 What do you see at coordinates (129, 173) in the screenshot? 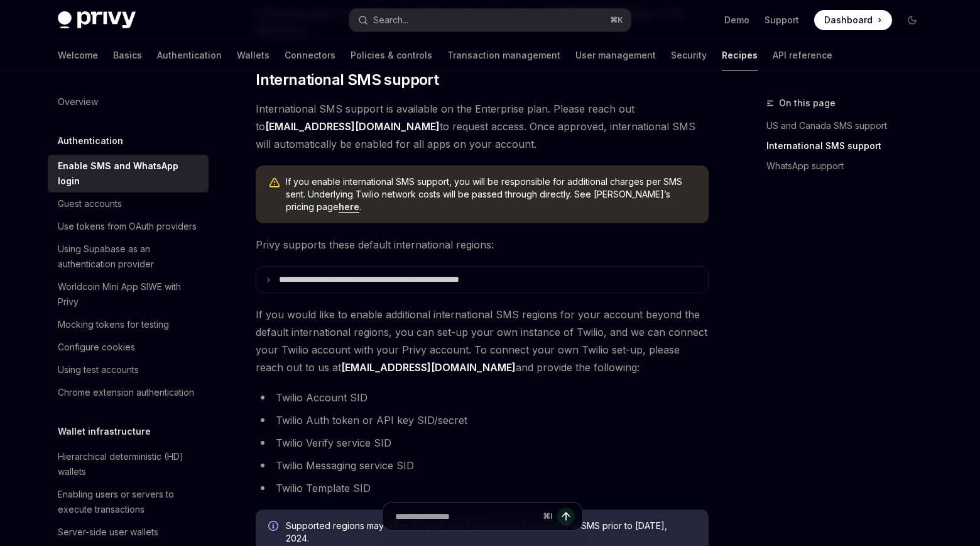
I see `div: Enable SMS and WhatsApp login` at bounding box center [129, 173].